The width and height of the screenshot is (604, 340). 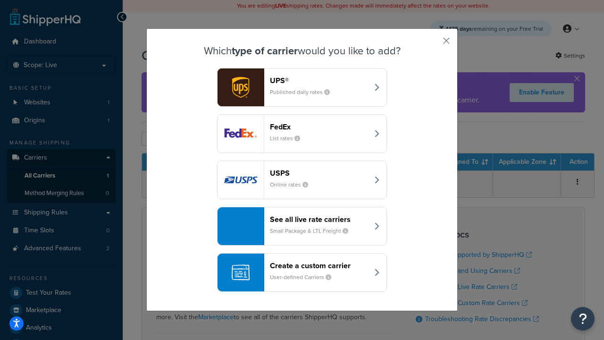 I want to click on img: fedEx logo, so click(x=241, y=134).